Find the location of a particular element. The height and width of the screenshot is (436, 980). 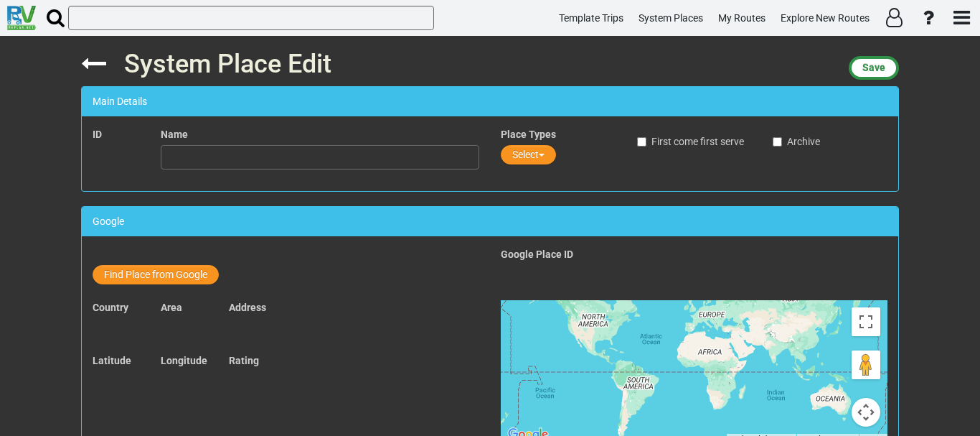

label: Name is located at coordinates (175, 134).